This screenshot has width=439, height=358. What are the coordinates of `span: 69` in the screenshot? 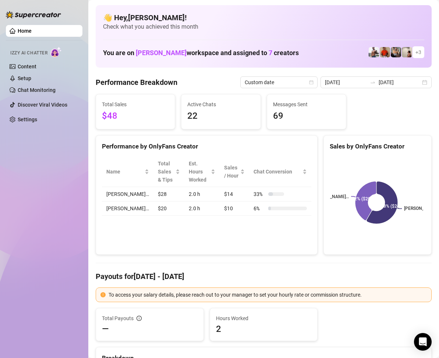 It's located at (306, 116).